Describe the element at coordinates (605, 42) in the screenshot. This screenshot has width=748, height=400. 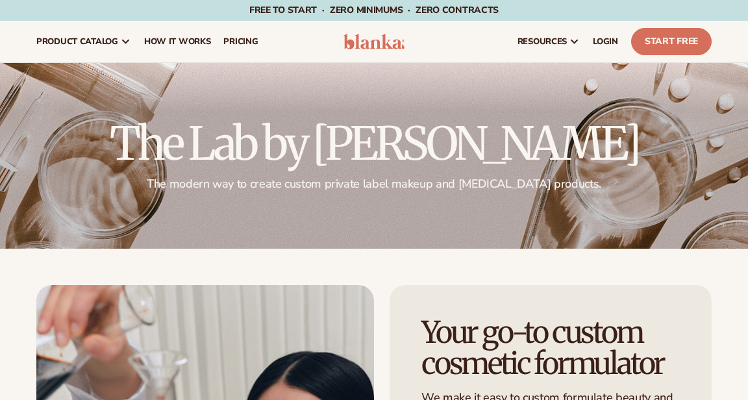
I see `a: LOGIN` at that location.